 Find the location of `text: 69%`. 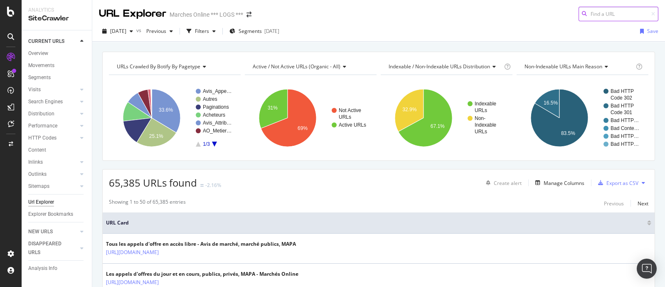

text: 69% is located at coordinates (303, 128).